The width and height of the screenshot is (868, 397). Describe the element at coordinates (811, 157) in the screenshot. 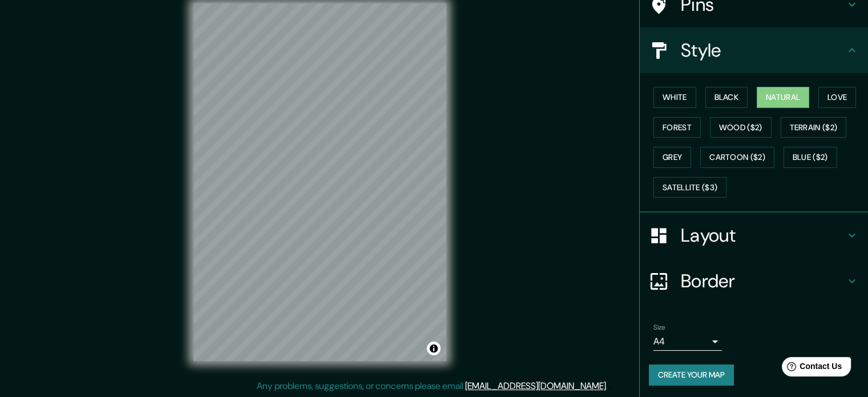

I see `button: Blue ($2)` at that location.